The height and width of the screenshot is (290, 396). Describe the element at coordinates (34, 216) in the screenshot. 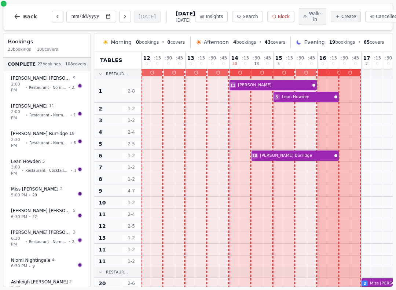

I see `span: 22` at that location.